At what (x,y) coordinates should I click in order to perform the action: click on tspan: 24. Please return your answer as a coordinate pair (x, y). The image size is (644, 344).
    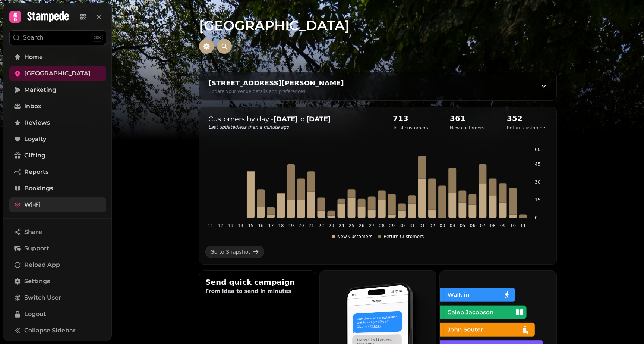
    Looking at the image, I should click on (341, 225).